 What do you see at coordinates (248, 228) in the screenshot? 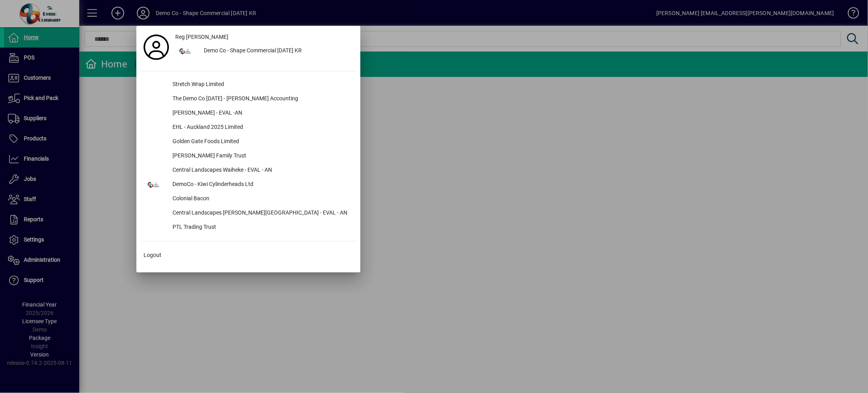
I see `button: PTL Trading Trust` at bounding box center [248, 228].